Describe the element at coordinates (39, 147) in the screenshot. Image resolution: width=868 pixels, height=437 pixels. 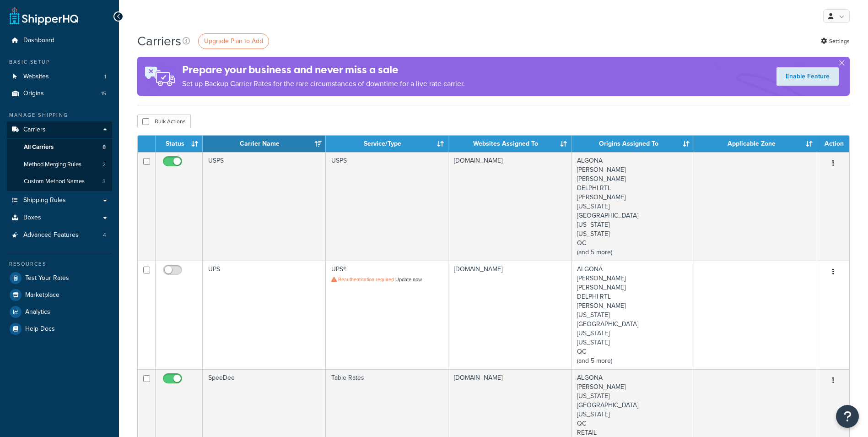
I see `span: All Carriers` at that location.